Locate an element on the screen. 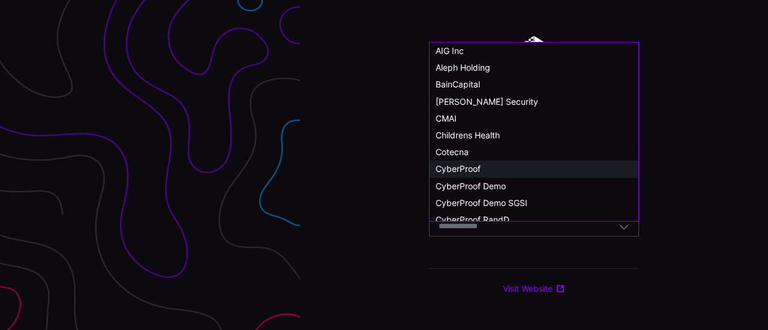  span: Childrens Health is located at coordinates (467, 135).